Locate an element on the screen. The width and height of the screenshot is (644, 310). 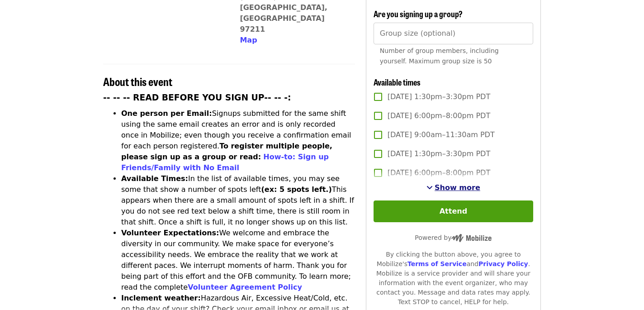
span: Are you signing up a group? is located at coordinates (418, 14).